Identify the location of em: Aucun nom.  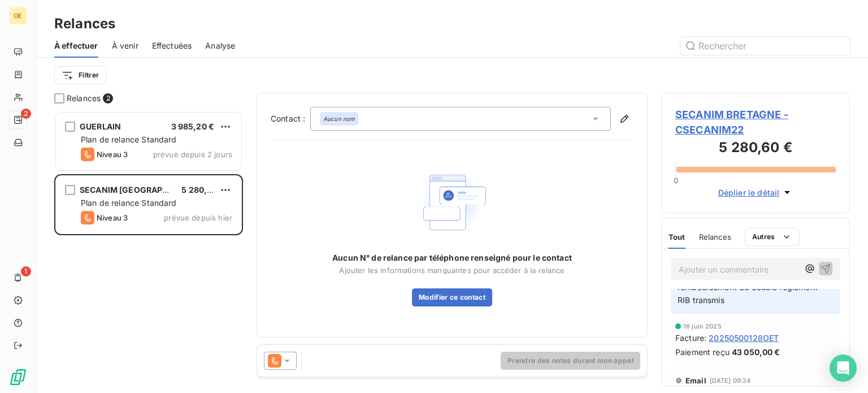
(339, 119).